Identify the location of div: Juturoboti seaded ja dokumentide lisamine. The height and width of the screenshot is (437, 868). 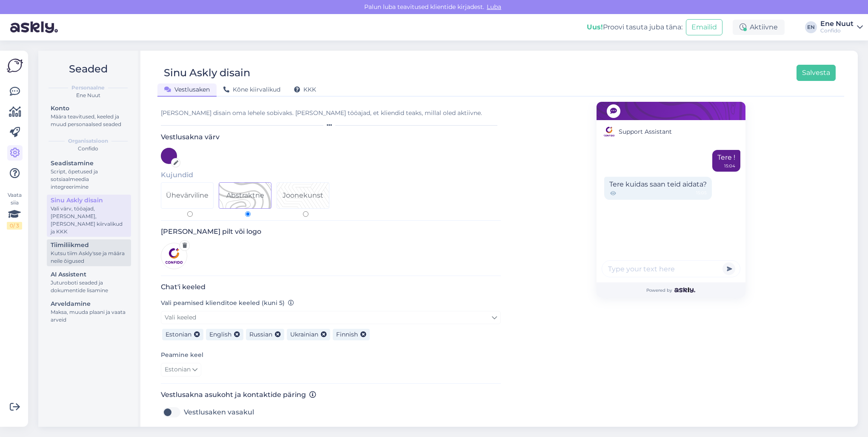
(89, 287).